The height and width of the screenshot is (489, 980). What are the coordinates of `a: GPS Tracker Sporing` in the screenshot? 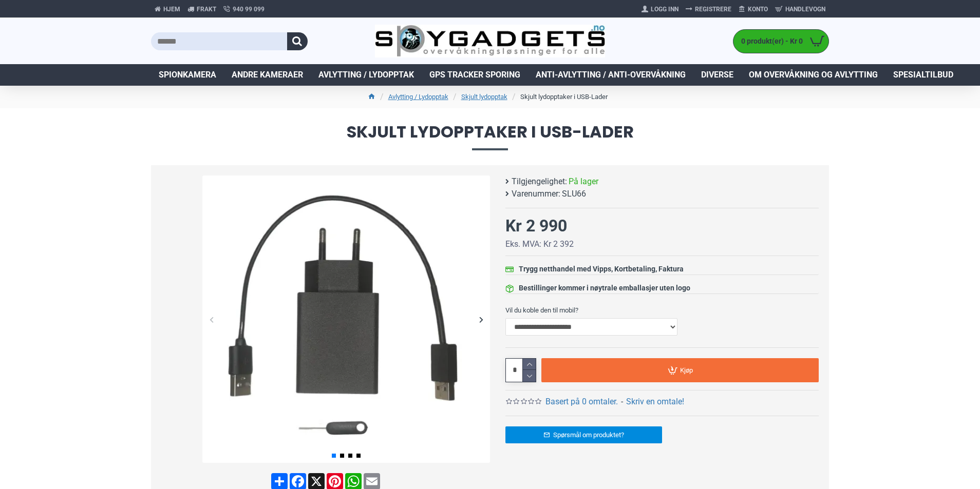 It's located at (475, 75).